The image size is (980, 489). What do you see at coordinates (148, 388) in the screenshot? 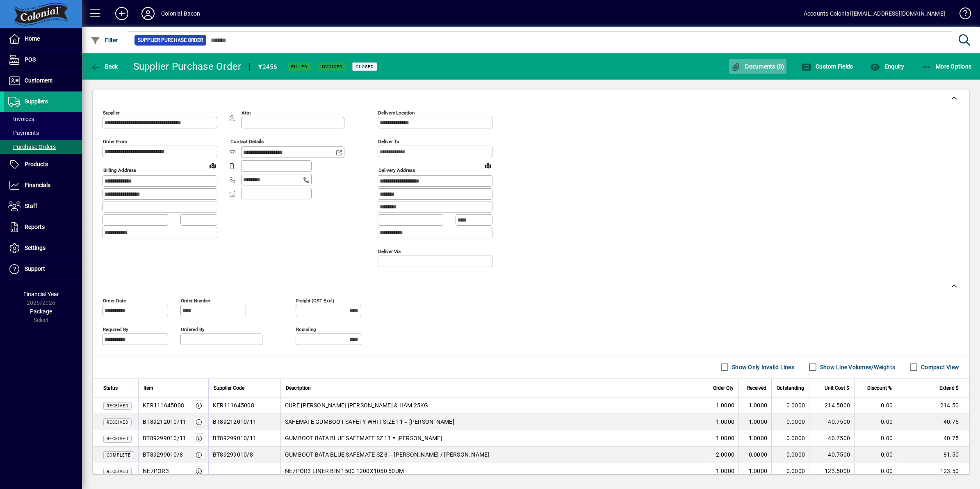
I see `span: Item` at bounding box center [148, 388].